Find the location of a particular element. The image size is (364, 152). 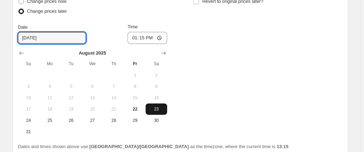

button: Wednesday August 20 2025 is located at coordinates (92, 109).